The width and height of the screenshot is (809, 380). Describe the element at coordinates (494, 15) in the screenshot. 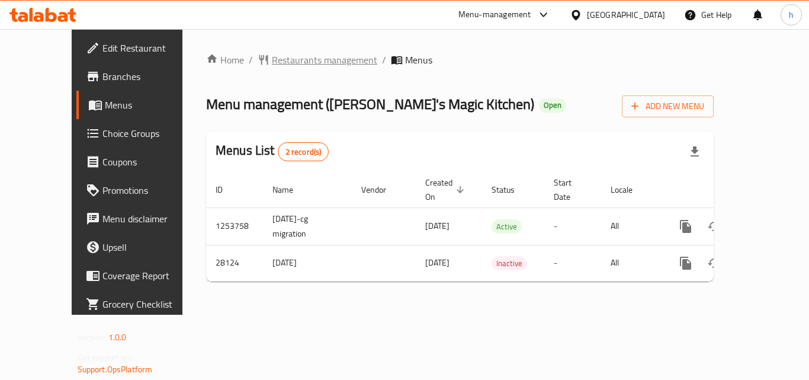

I see `div: Menu-management` at that location.